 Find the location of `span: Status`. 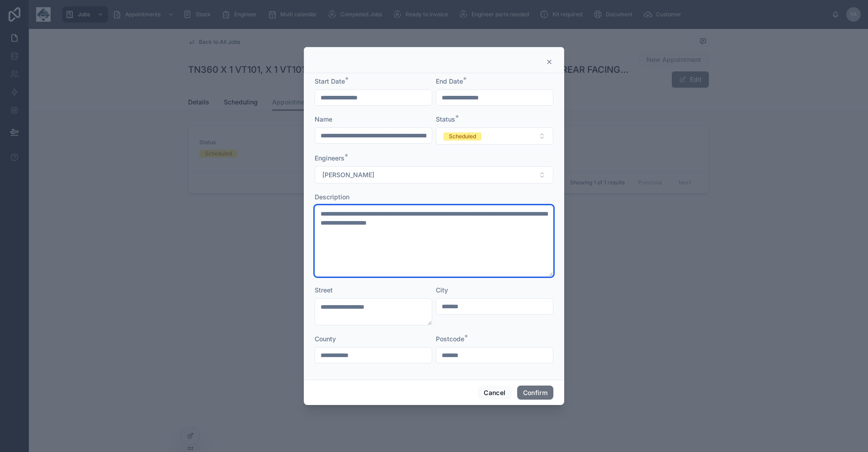

span: Status is located at coordinates (445, 119).